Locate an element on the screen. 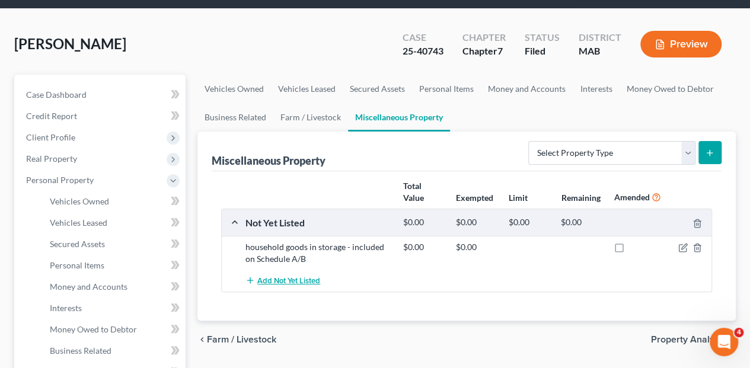 This screenshot has width=750, height=368. span: Real Property is located at coordinates (52, 158).